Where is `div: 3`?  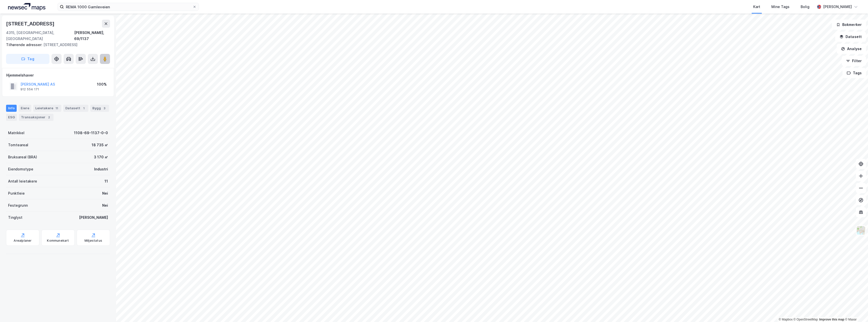 div: 3 is located at coordinates (104, 108).